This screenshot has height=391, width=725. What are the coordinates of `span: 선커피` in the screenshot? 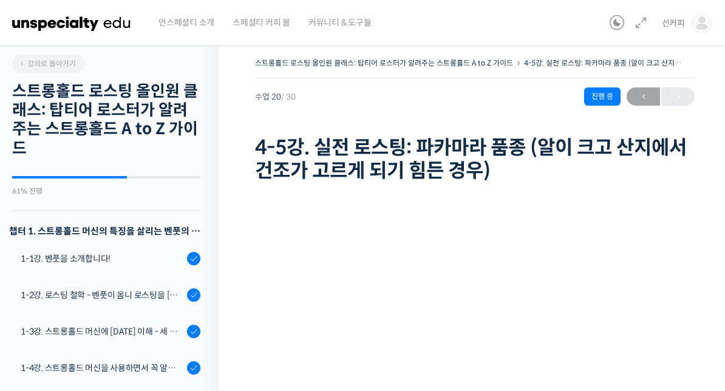 It's located at (673, 23).